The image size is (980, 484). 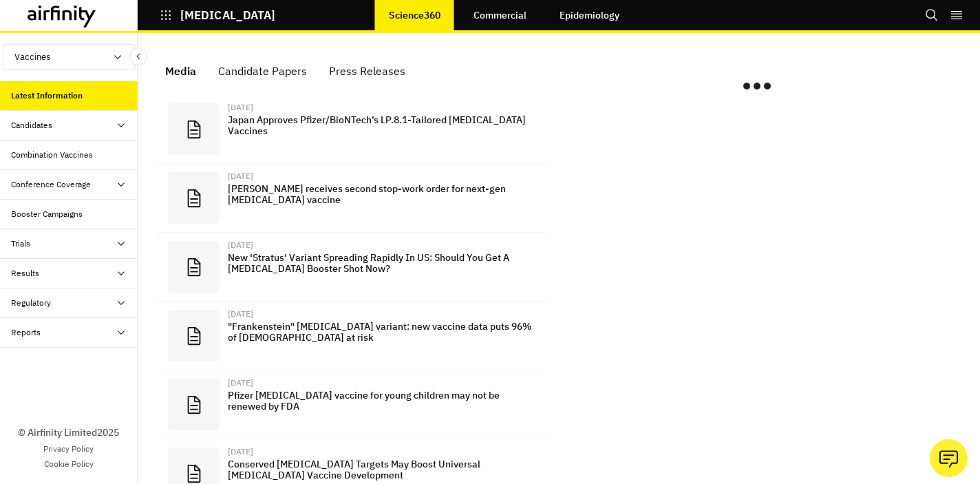 I want to click on div: Results, so click(x=25, y=273).